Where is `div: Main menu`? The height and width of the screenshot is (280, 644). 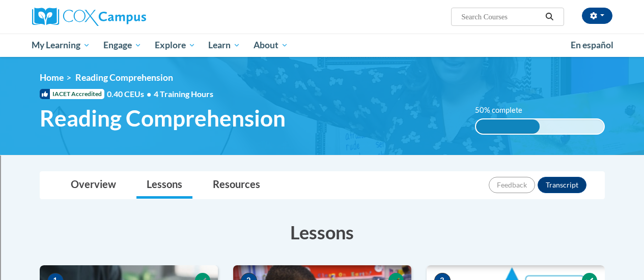
div: Main menu is located at coordinates (322, 45).